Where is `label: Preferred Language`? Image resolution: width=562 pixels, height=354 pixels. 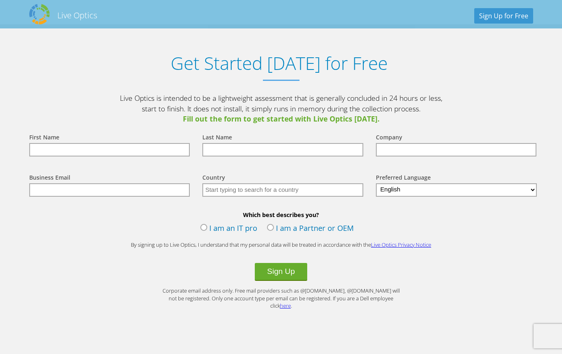 label: Preferred Language is located at coordinates (403, 178).